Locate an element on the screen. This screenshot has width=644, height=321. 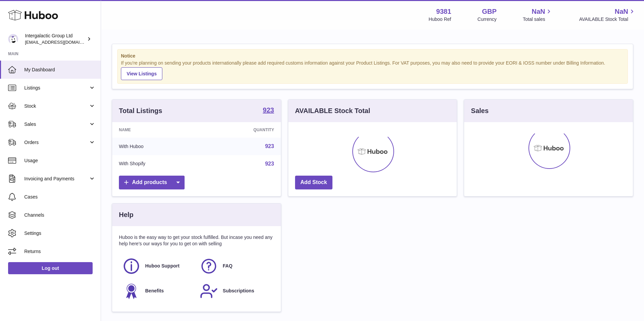
td: With Huboo is located at coordinates (158, 146).